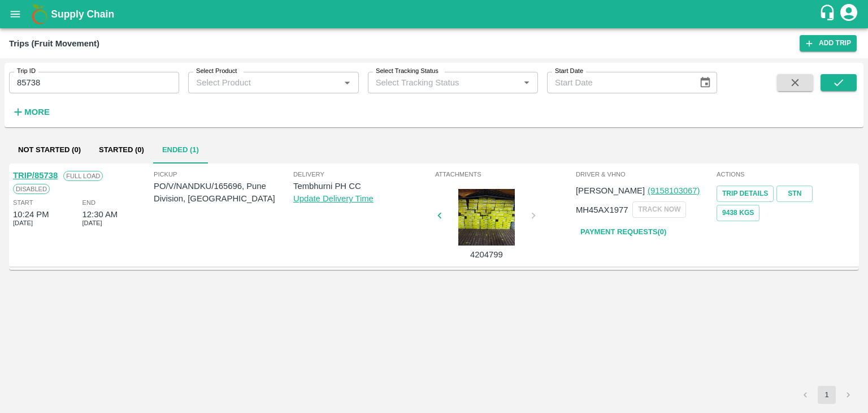 This screenshot has height=413, width=868. What do you see at coordinates (363, 174) in the screenshot?
I see `span: Delivery` at bounding box center [363, 174].